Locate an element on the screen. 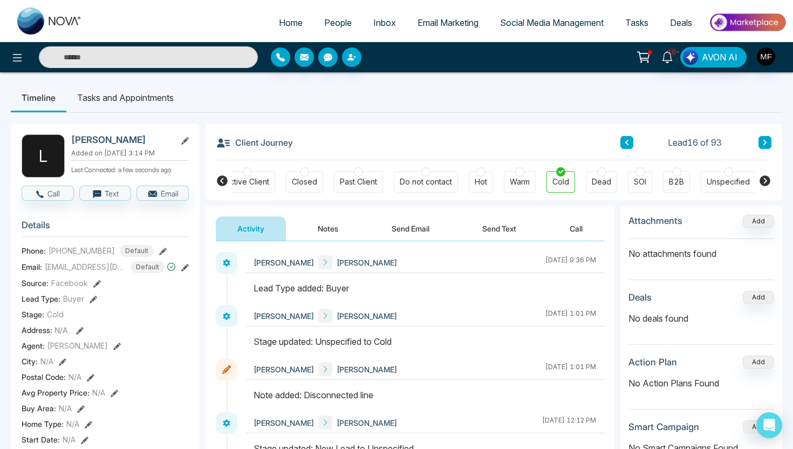  p: No attachments found is located at coordinates (701, 249).